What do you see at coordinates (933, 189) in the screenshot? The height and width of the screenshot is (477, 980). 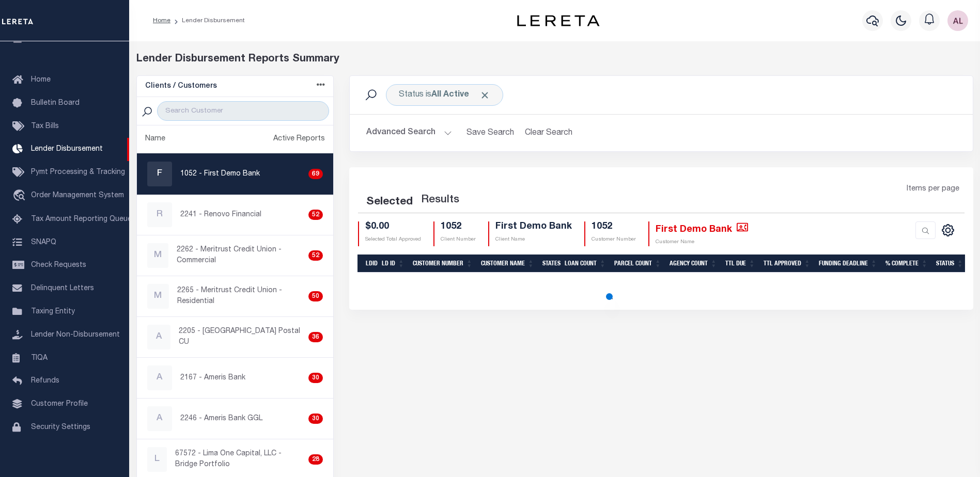 I see `span: Items per page` at bounding box center [933, 189].